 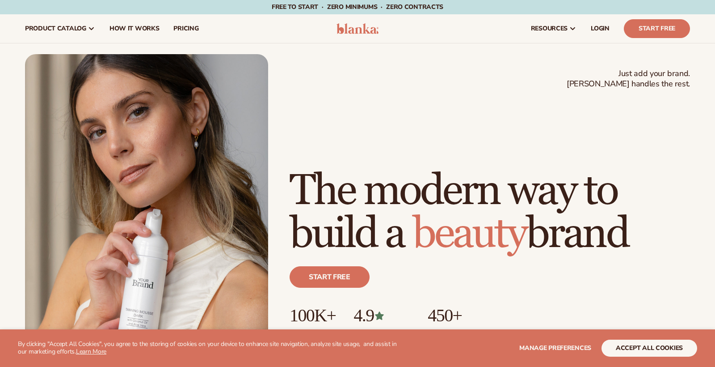 I want to click on a: Start free, so click(x=330, y=277).